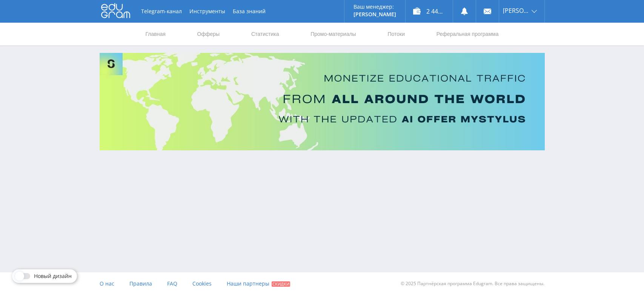 This screenshot has height=295, width=644. Describe the element at coordinates (106, 283) in the screenshot. I see `span: О нас` at that location.